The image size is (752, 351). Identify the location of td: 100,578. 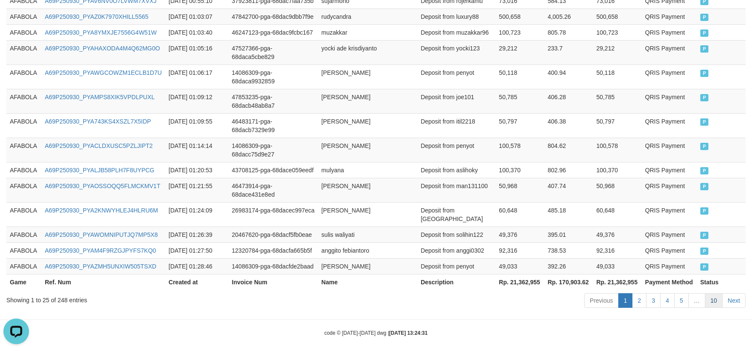
(617, 149).